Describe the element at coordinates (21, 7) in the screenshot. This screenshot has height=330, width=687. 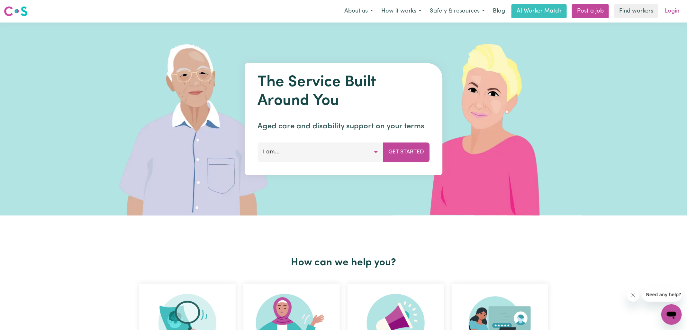
I see `span: Need any help?` at that location.